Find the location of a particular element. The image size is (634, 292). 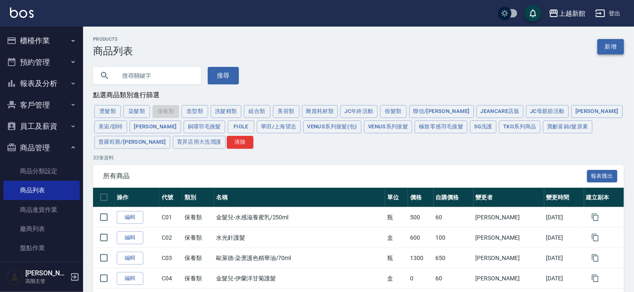

button: 5G洗護 is located at coordinates (483, 127).